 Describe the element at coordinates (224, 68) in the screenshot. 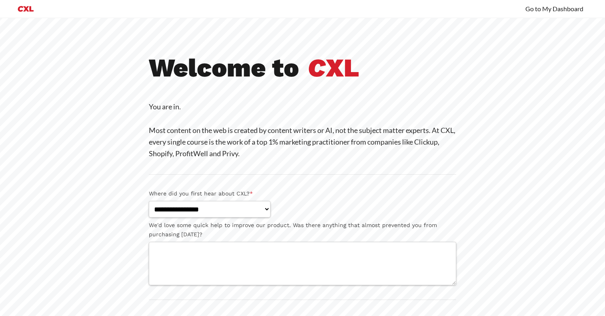

I see `b: Welcome to` at that location.